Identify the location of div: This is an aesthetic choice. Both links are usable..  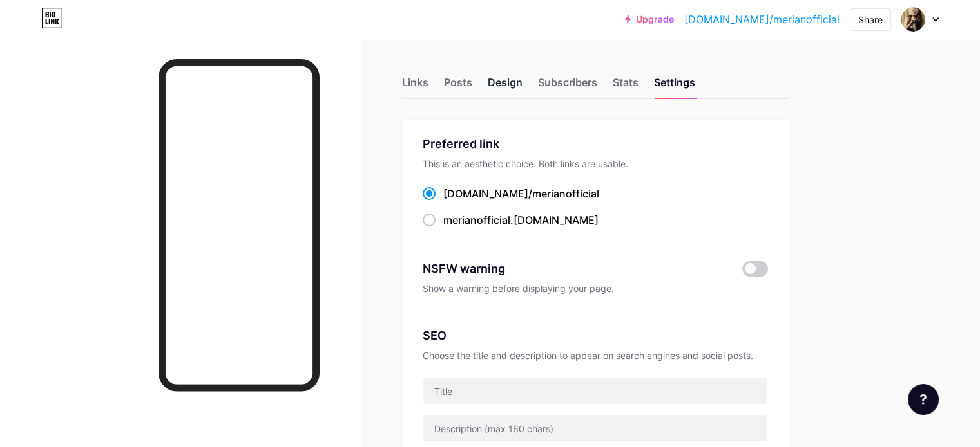
(595, 164).